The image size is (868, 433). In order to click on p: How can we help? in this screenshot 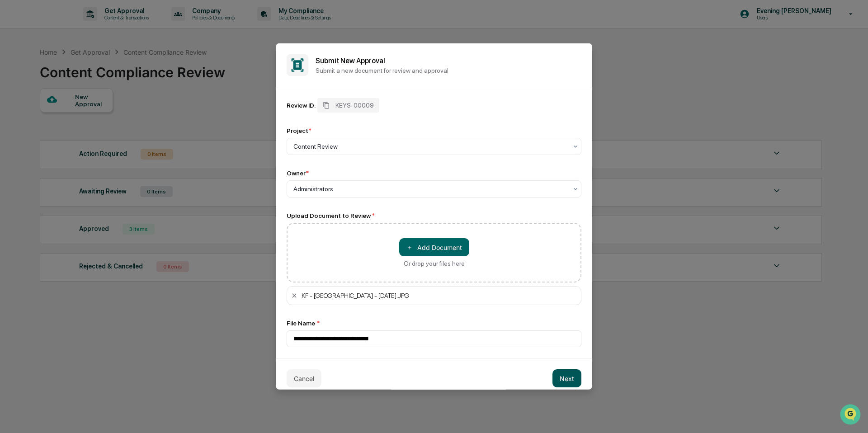, I will do `click(87, 26)`.